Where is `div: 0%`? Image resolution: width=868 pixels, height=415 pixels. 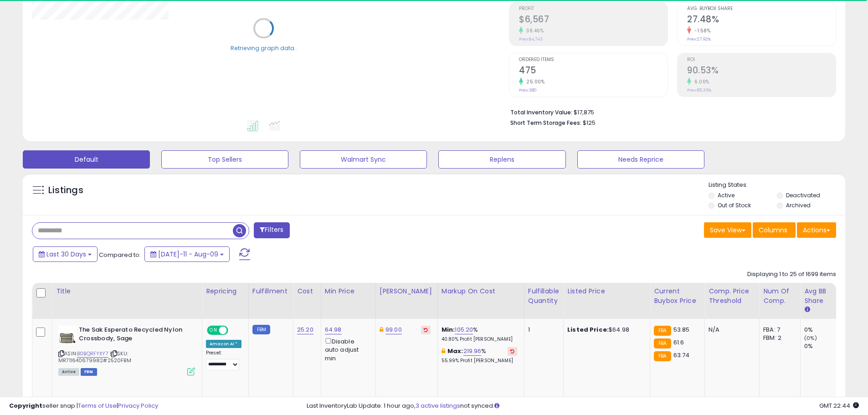
div: 0% is located at coordinates (823, 346).